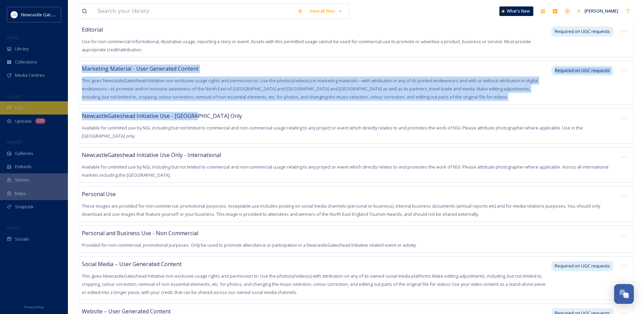 This screenshot has width=644, height=314. Describe the element at coordinates (152, 155) in the screenshot. I see `span: NewcastleGateshead Initiative Use Only - International` at that location.